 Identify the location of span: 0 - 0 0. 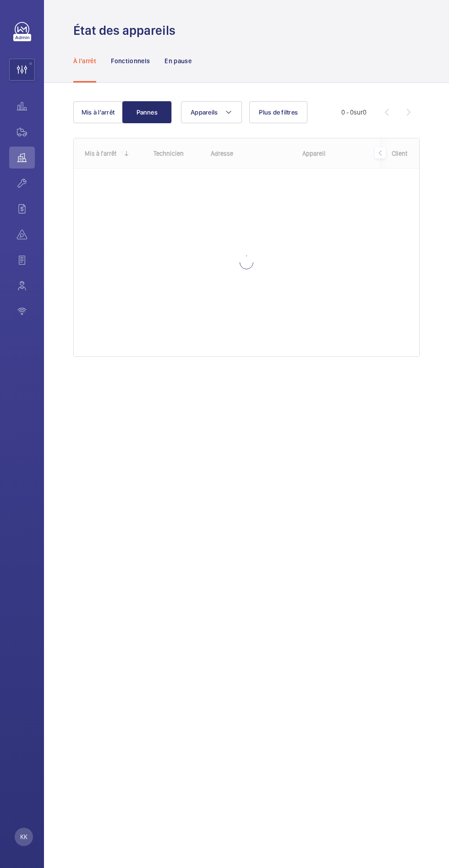
(354, 112).